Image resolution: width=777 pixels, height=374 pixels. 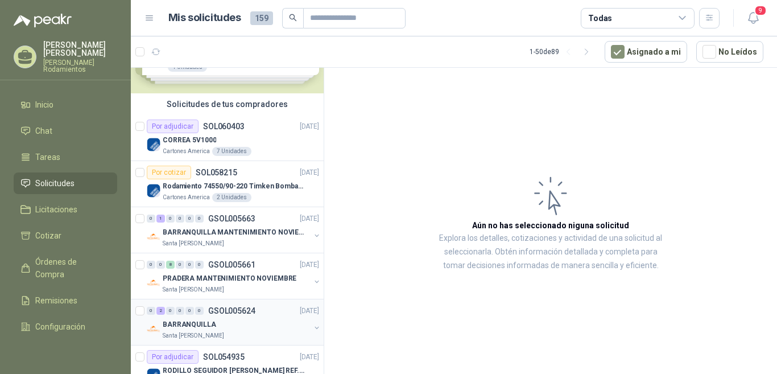 What do you see at coordinates (48, 157) in the screenshot?
I see `span: Tareas` at bounding box center [48, 157].